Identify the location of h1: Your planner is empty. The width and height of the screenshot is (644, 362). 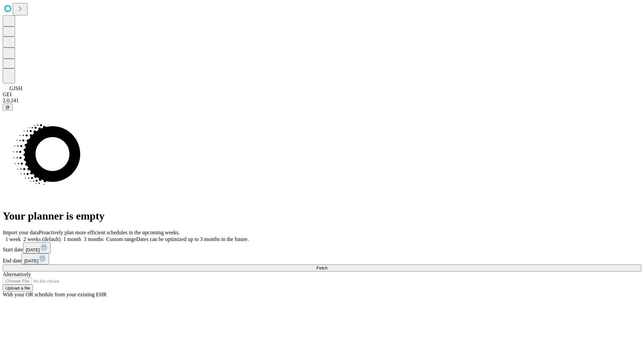
(322, 216).